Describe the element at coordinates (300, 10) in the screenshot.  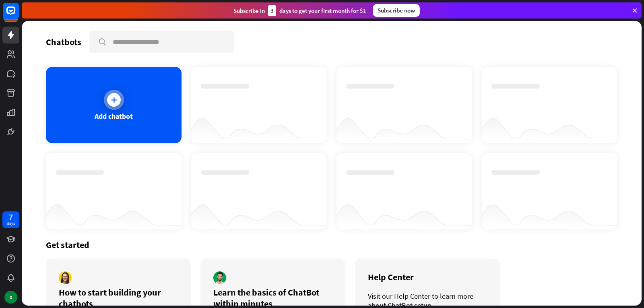
I see `div: Subscribe in days to get your first month for $1` at that location.